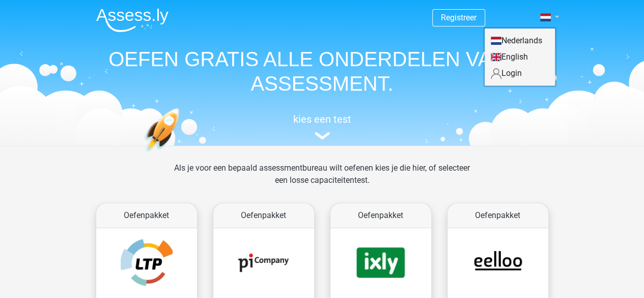 This screenshot has height=298, width=644. Describe the element at coordinates (322, 71) in the screenshot. I see `h1: OEFEN GRATIS ALLE ONDERDELEN VAN JE ASSESSMENT.` at that location.